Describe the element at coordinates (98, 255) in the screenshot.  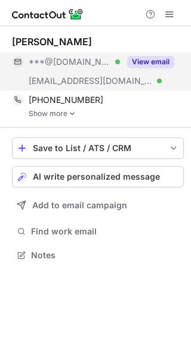
I see `button: Notes` at that location.